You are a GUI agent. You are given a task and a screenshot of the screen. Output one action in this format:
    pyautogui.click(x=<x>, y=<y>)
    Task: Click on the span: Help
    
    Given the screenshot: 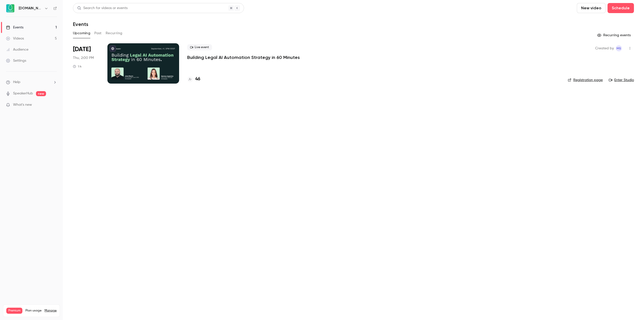 What is the action you would take?
    pyautogui.click(x=17, y=82)
    